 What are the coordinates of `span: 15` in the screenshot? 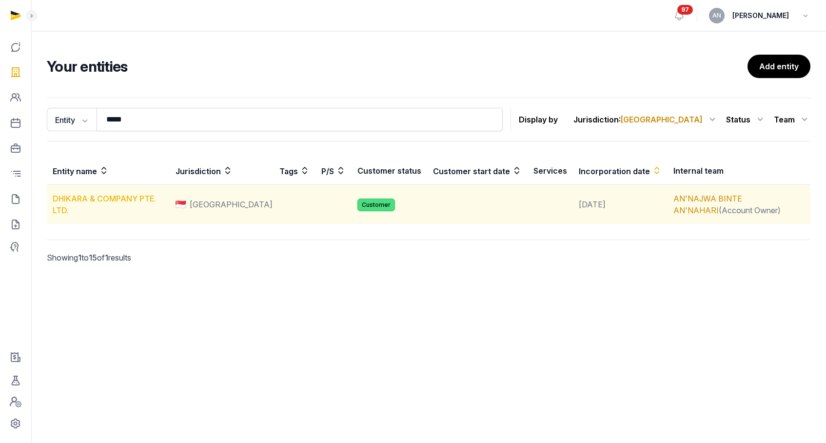 It's located at (93, 258).